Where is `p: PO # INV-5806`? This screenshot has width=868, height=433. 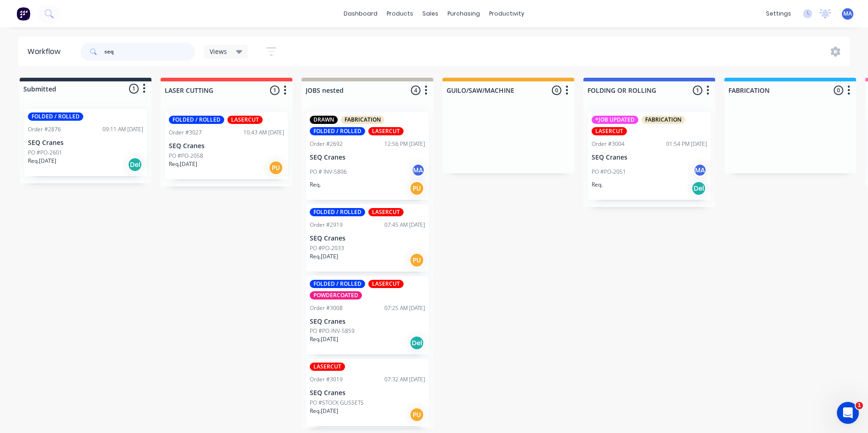 p: PO # INV-5806 is located at coordinates (328, 172).